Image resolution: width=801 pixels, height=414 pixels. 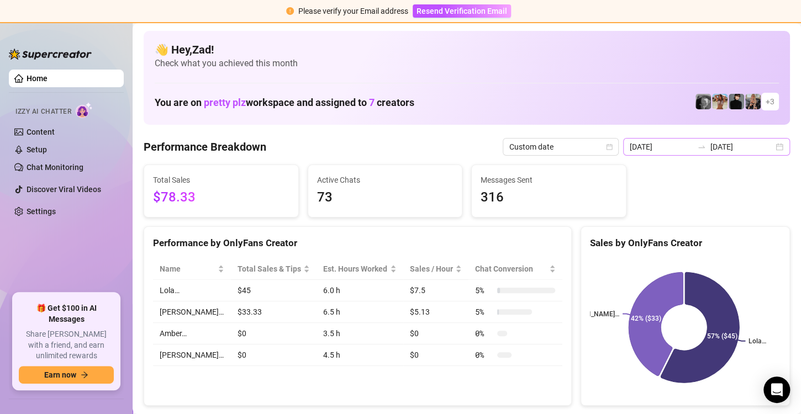 I want to click on span: Total Sales, so click(x=221, y=180).